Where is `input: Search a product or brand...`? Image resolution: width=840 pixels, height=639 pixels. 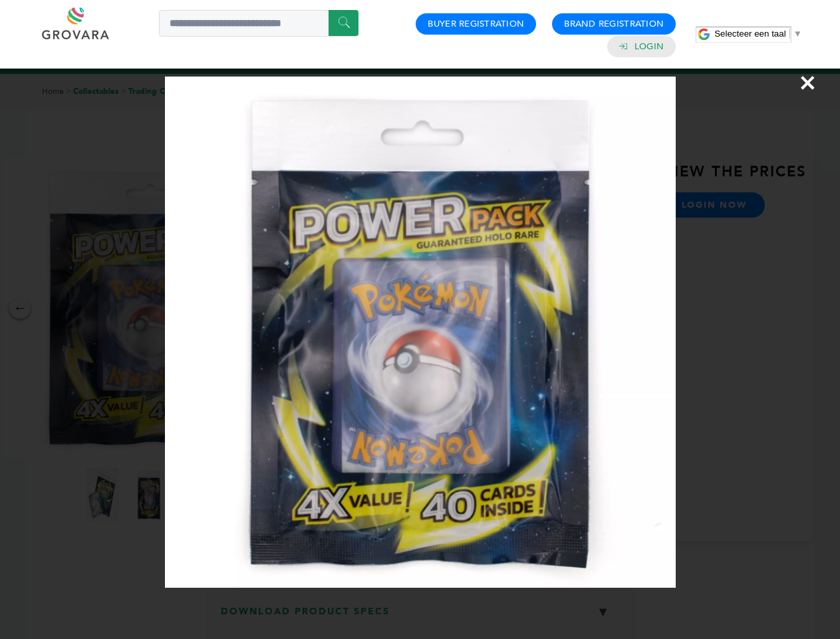
input: Search a product or brand... is located at coordinates (259, 23).